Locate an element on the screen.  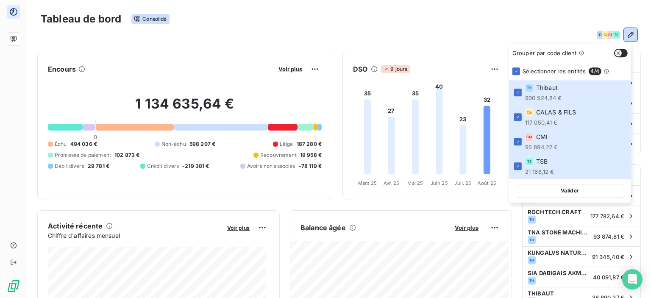
span: Débit divers is located at coordinates (69, 166).